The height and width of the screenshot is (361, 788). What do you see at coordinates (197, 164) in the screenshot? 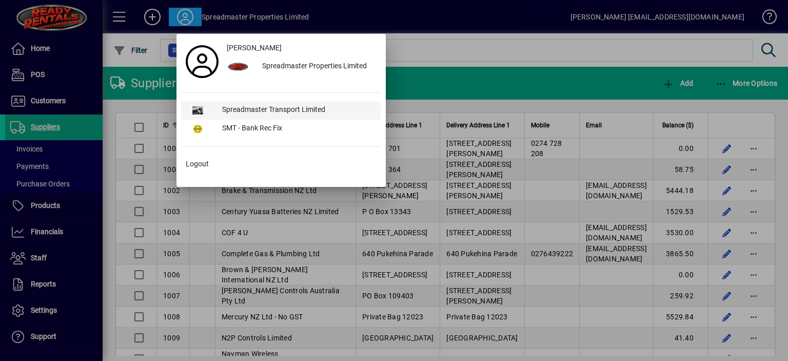
I see `span: Logout` at bounding box center [197, 164].